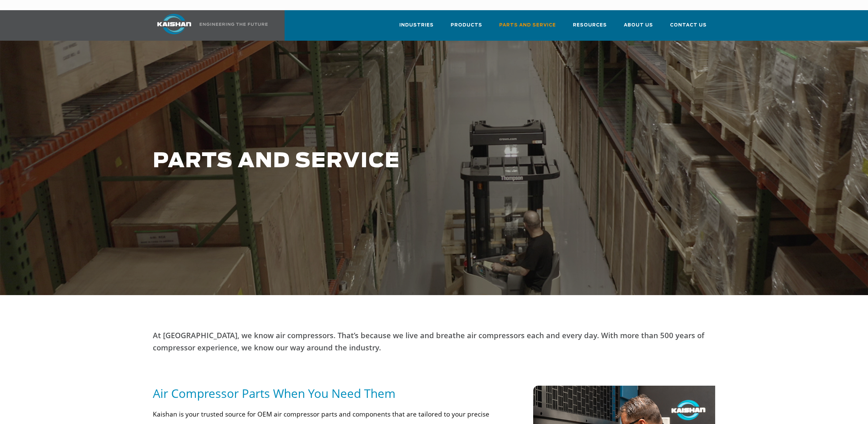 The width and height of the screenshot is (868, 424). I want to click on h5: Air Compressor Parts When You Need Them, so click(332, 393).